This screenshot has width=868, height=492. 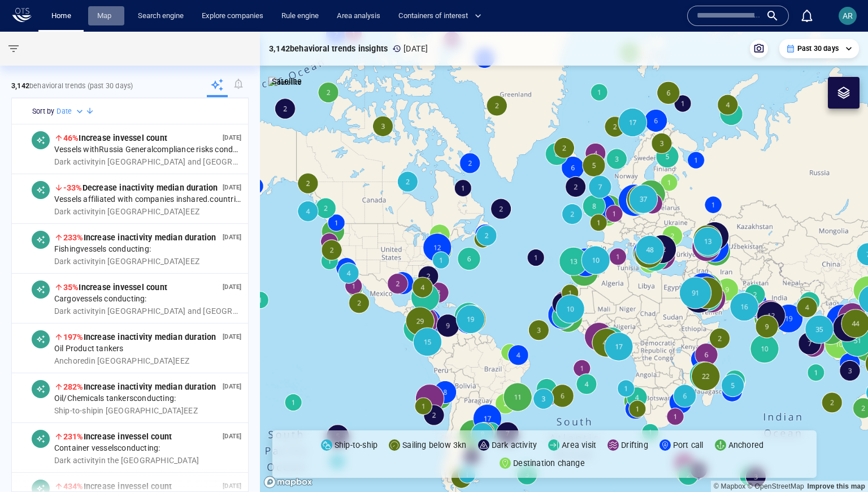 What do you see at coordinates (300, 16) in the screenshot?
I see `a: Rule engine` at bounding box center [300, 16].